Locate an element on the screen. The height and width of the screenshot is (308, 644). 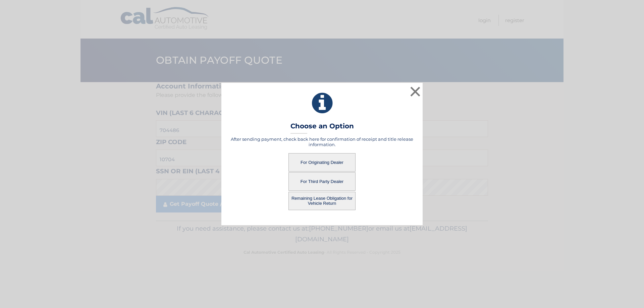
button: For Third Party Dealer is located at coordinates (322, 181).